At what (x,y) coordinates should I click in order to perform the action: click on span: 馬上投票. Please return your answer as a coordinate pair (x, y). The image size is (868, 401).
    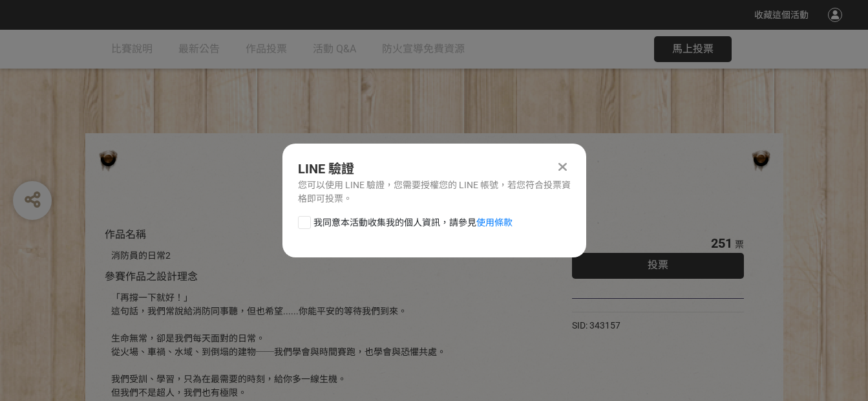
    Looking at the image, I should click on (693, 49).